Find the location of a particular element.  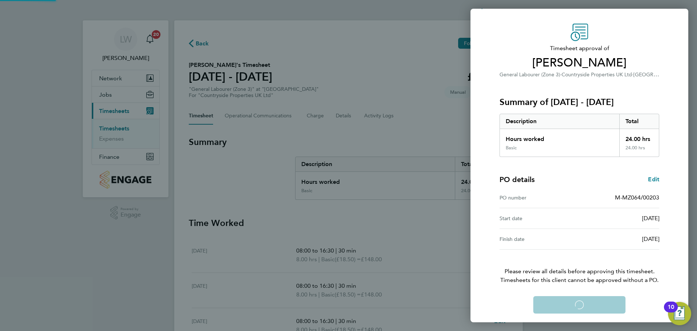

span: Timesheet approval of is located at coordinates (579, 48).